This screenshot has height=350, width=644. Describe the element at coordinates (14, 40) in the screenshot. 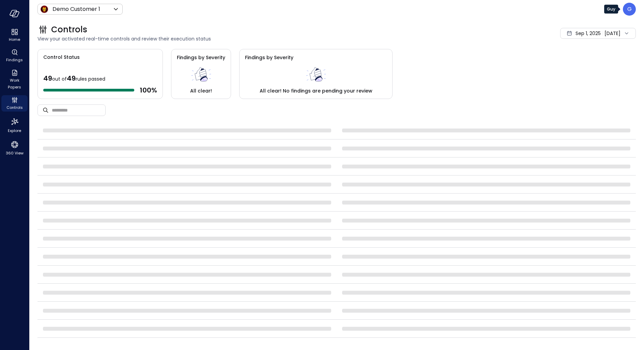

I see `span: Home` at that location.